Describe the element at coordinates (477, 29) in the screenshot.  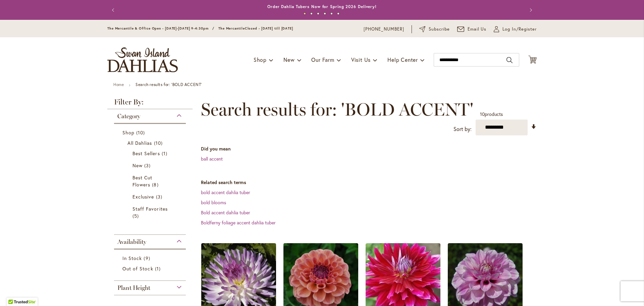
I see `span: Email Us` at that location.